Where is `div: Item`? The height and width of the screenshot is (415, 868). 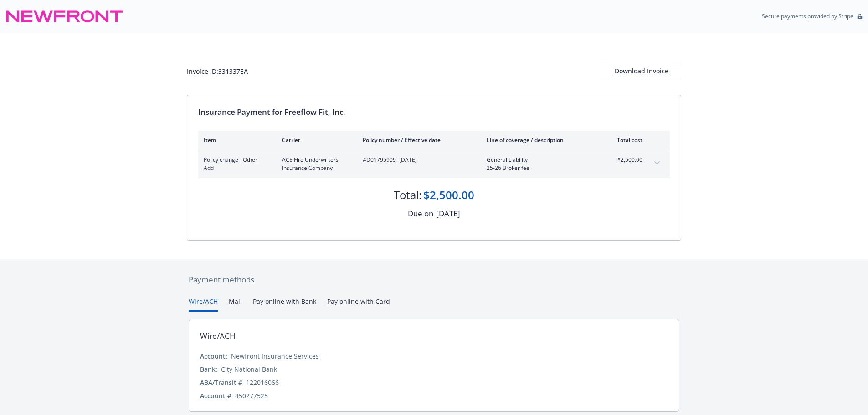 div: Item is located at coordinates (236, 140).